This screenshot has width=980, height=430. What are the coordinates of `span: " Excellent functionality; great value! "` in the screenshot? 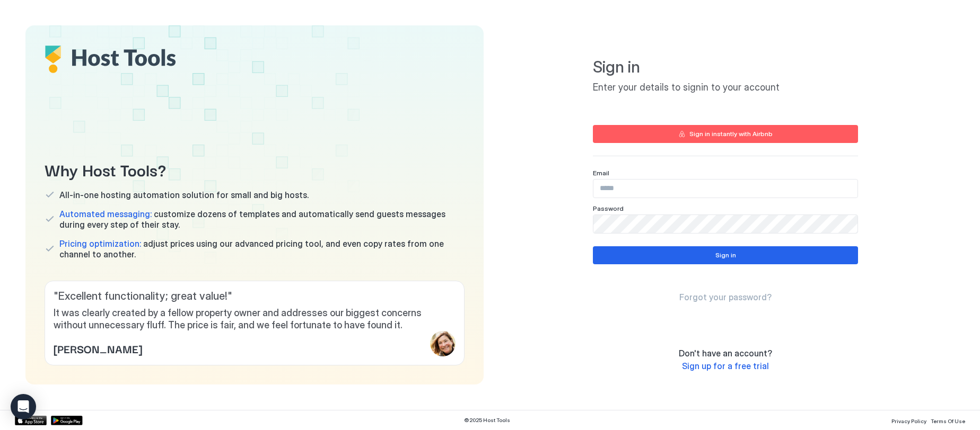 It's located at (255, 296).